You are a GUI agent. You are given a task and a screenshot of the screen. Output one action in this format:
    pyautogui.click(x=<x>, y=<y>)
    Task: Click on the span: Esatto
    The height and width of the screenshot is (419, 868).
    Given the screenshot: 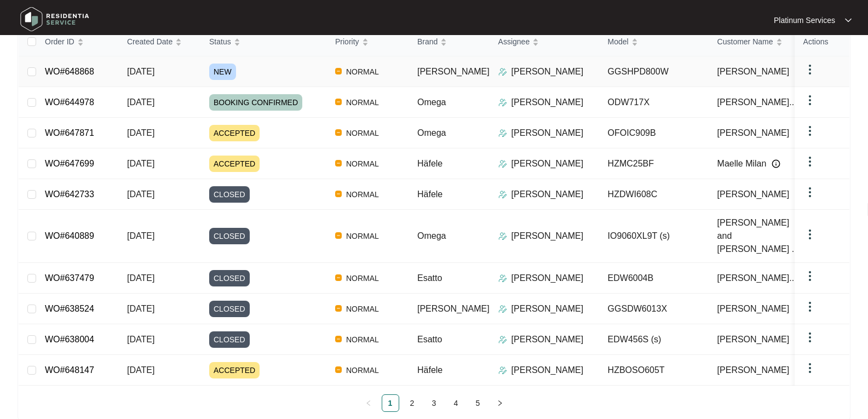 What is the action you would take?
    pyautogui.click(x=429, y=340)
    